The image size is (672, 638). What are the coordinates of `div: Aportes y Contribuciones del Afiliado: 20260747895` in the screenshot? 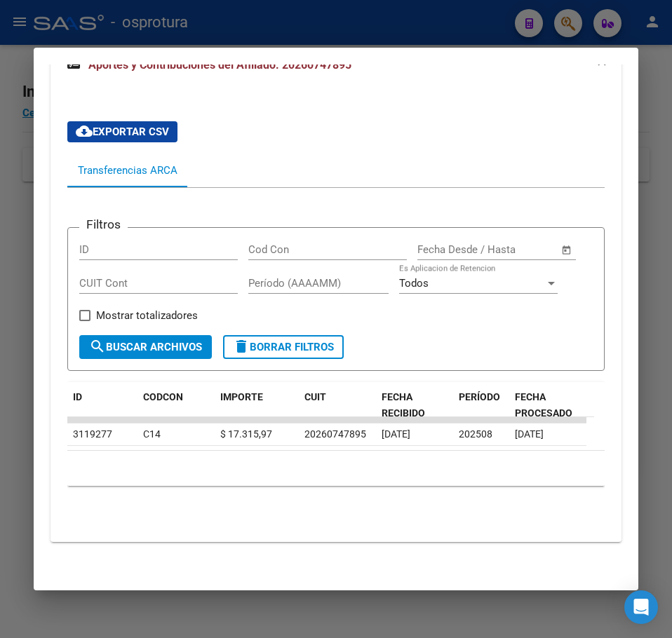 It's located at (336, 315).